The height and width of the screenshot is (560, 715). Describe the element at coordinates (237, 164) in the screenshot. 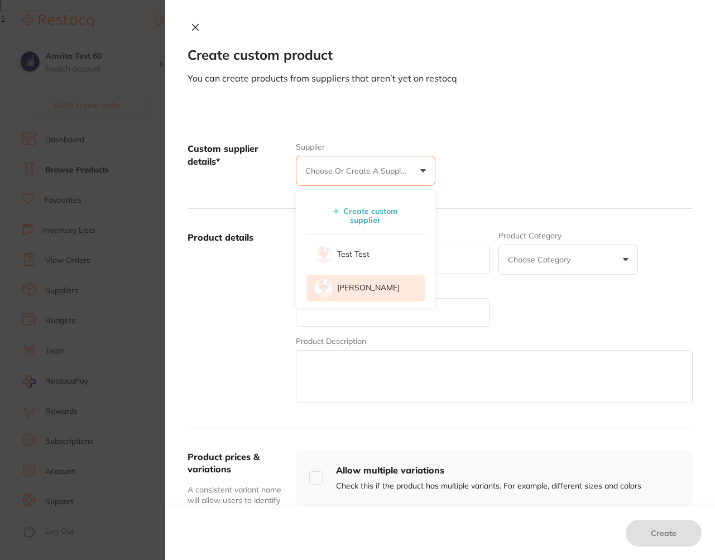

I see `label: Custom supplier details*` at that location.